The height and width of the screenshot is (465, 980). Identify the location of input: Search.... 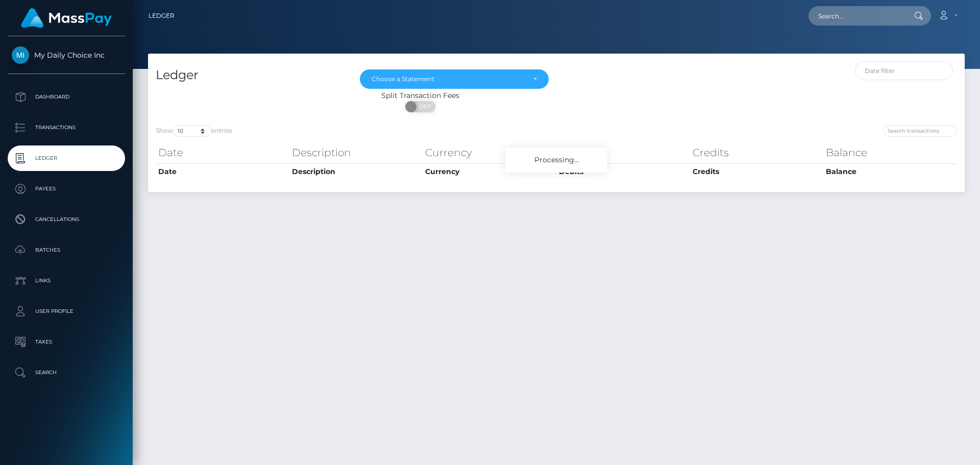
(857, 16).